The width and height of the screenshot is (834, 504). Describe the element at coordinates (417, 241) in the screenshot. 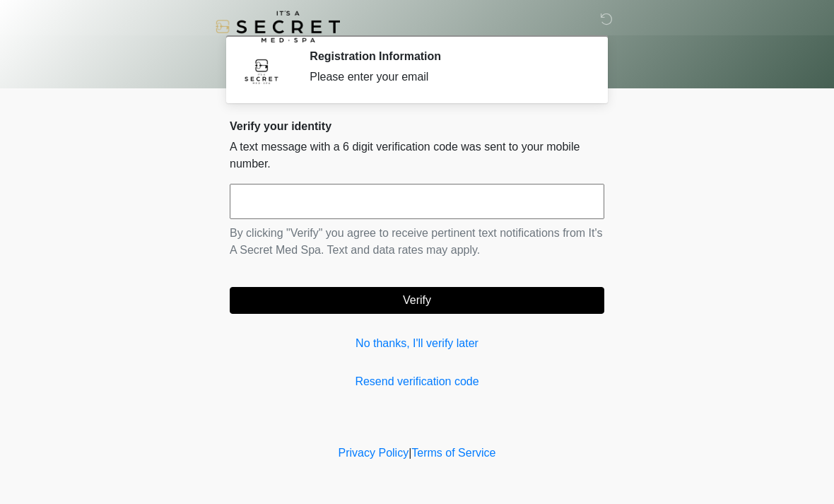

I see `p: By clicking "Verify" you agree to receive pertinent text notifications from It's A Secret Med Spa...` at that location.